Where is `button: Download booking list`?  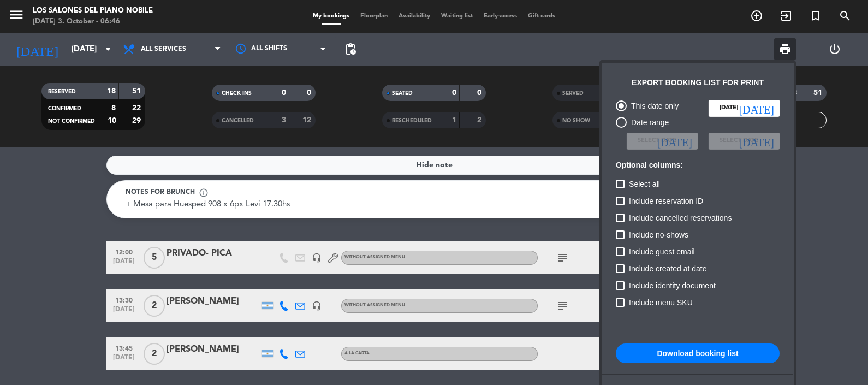 button: Download booking list is located at coordinates (697, 353).